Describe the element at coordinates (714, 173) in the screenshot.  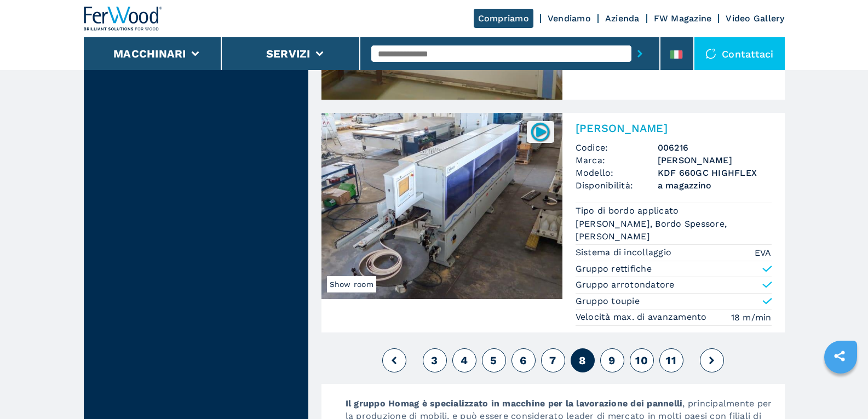
I see `h3: KDF 660GC HIGHFLEX` at that location.